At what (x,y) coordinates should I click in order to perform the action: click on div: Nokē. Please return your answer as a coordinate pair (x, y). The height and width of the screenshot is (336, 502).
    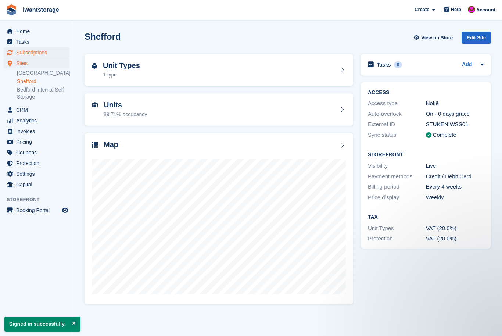
    Looking at the image, I should click on (455, 103).